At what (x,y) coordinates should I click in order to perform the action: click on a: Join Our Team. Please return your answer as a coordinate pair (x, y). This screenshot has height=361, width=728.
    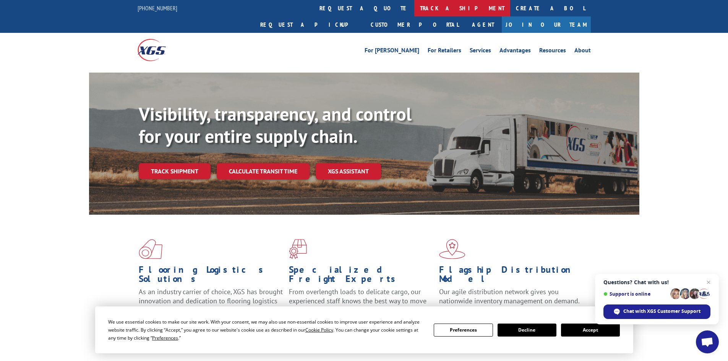
    Looking at the image, I should click on (546, 24).